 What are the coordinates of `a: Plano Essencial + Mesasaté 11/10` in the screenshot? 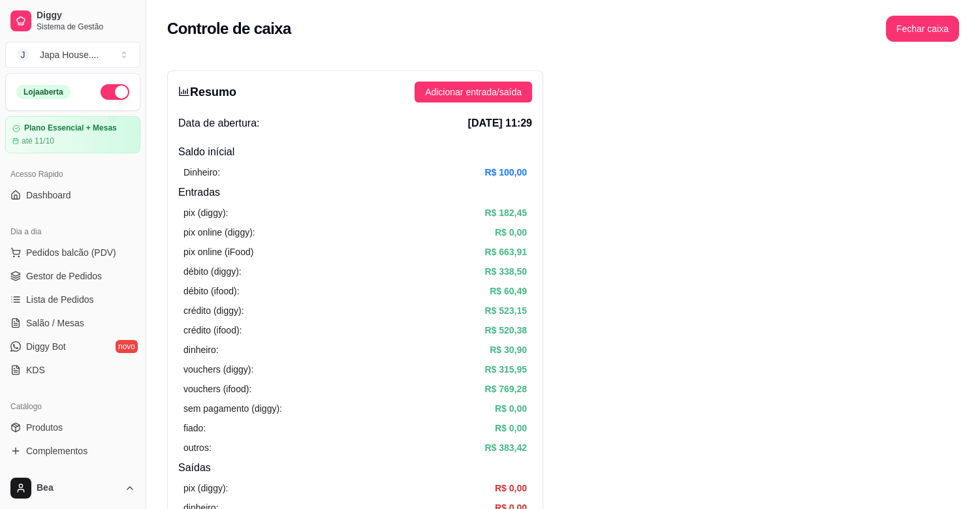 It's located at (72, 134).